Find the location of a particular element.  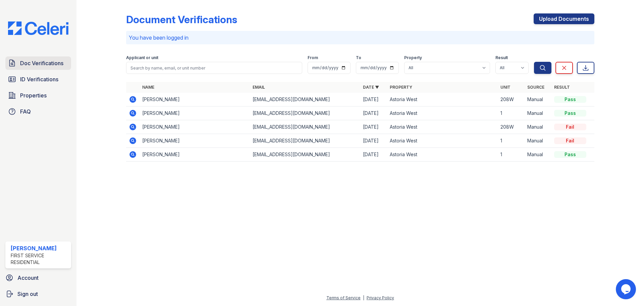

a: Email is located at coordinates (259, 87).